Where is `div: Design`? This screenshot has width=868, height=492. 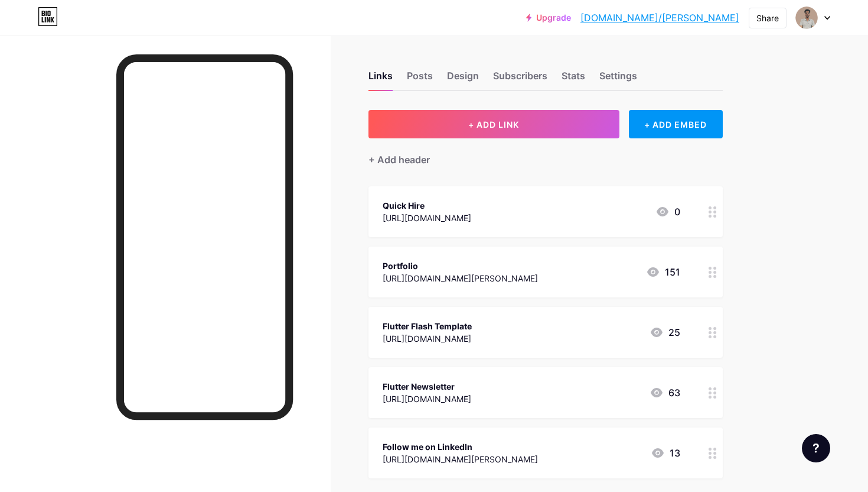
div: Design is located at coordinates (463, 79).